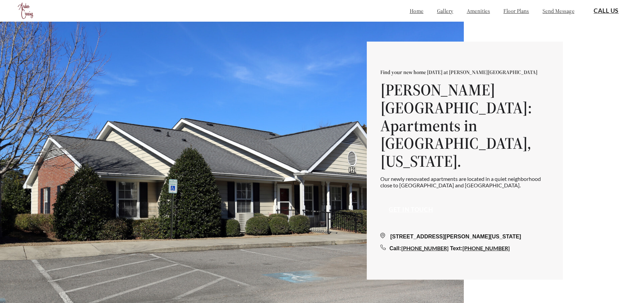 Image resolution: width=644 pixels, height=303 pixels. What do you see at coordinates (395, 248) in the screenshot?
I see `span: Call:` at bounding box center [395, 248].